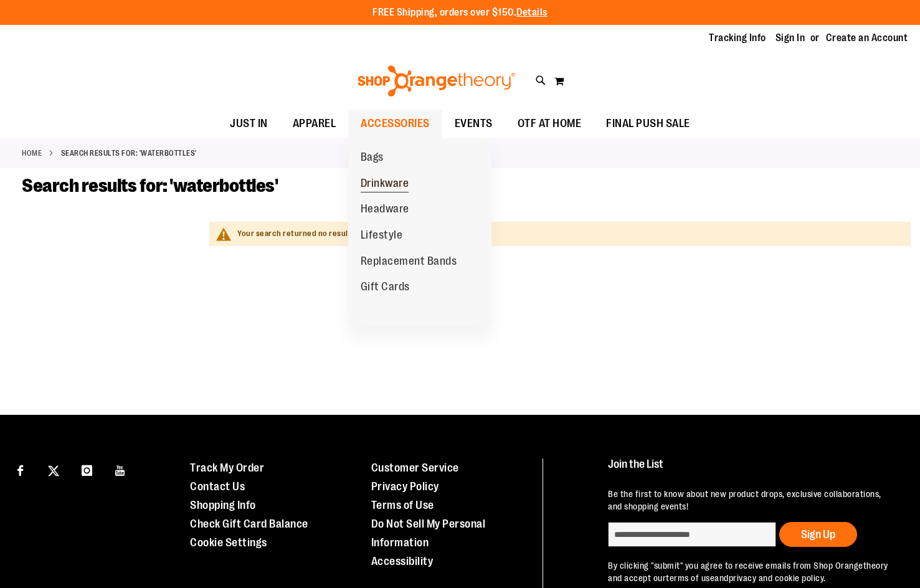  Describe the element at coordinates (429, 533) in the screenshot. I see `a: Do Not Sell My Personal Information` at that location.